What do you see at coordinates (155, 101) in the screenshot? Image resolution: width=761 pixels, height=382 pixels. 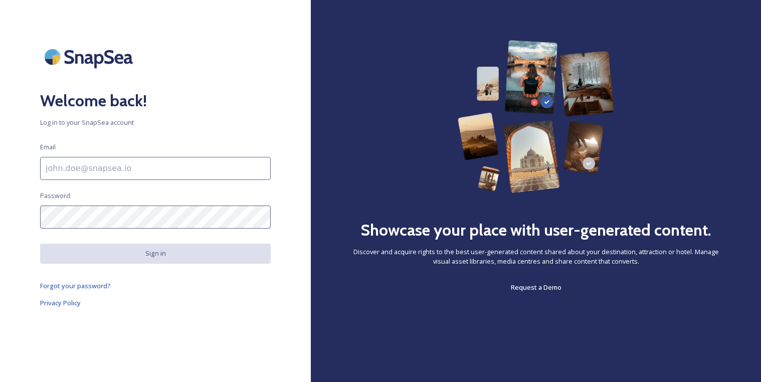 I see `h2: Welcome back!` at bounding box center [155, 101].